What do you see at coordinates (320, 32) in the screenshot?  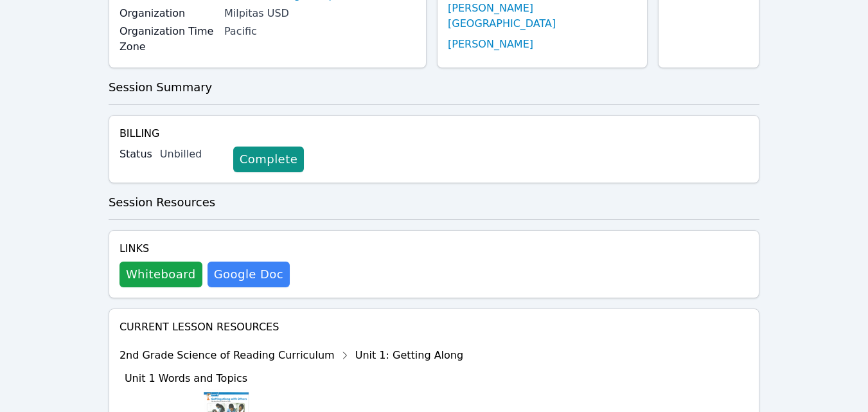 I see `div: Pacific` at bounding box center [320, 32].